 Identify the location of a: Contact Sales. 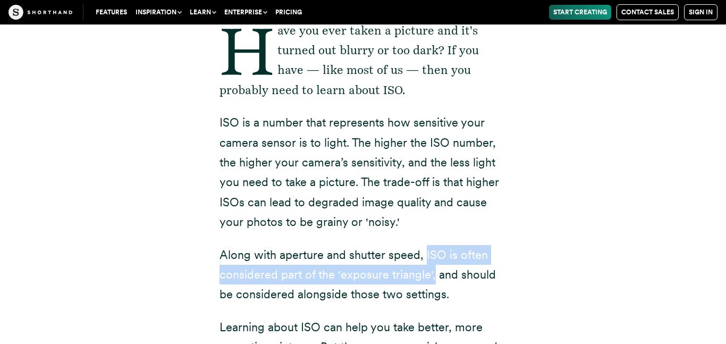
(648, 12).